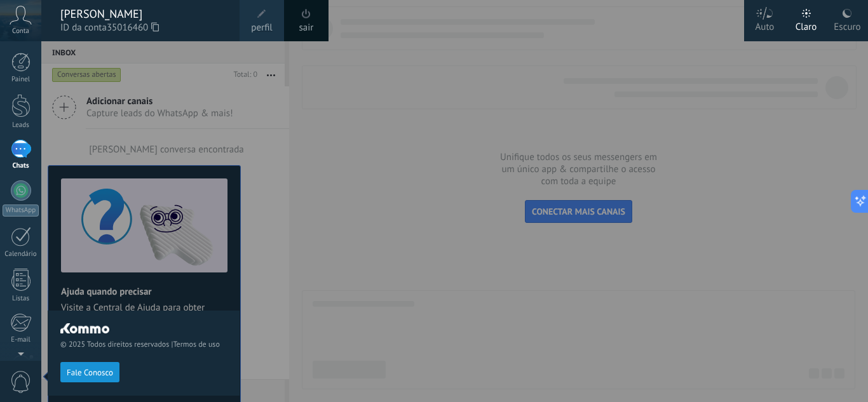  What do you see at coordinates (21, 125) in the screenshot?
I see `div: Leads` at bounding box center [21, 125].